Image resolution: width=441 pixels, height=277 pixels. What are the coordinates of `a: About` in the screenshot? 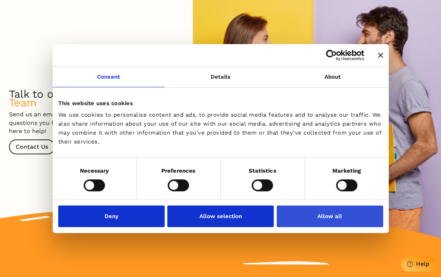 It's located at (333, 77).